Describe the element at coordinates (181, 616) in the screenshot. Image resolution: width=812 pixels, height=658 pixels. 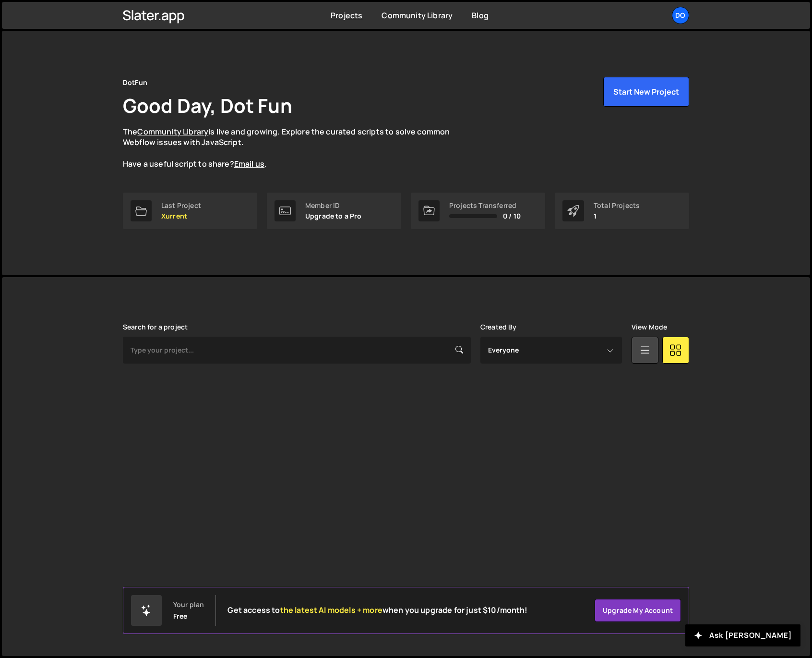
I see `div: Free` at that location.